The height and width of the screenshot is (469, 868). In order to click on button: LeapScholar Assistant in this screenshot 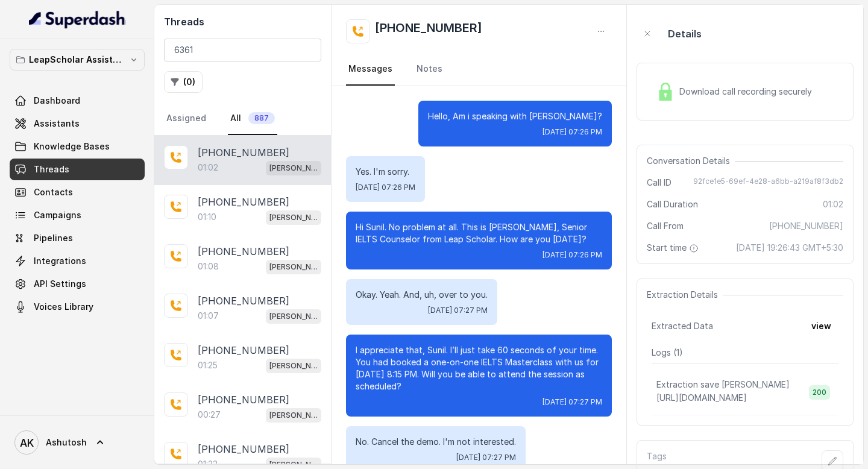, I will do `click(78, 59)`.